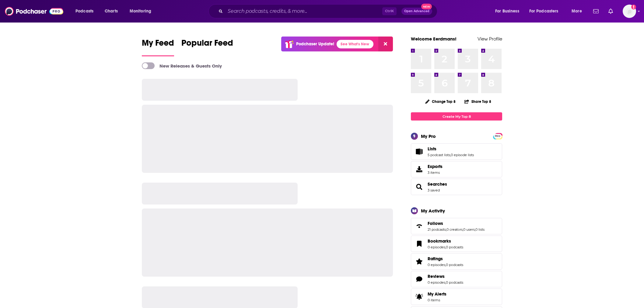 The height and width of the screenshot is (308, 644). What do you see at coordinates (634, 7) in the screenshot?
I see `svg: Add a profile image` at bounding box center [634, 7].